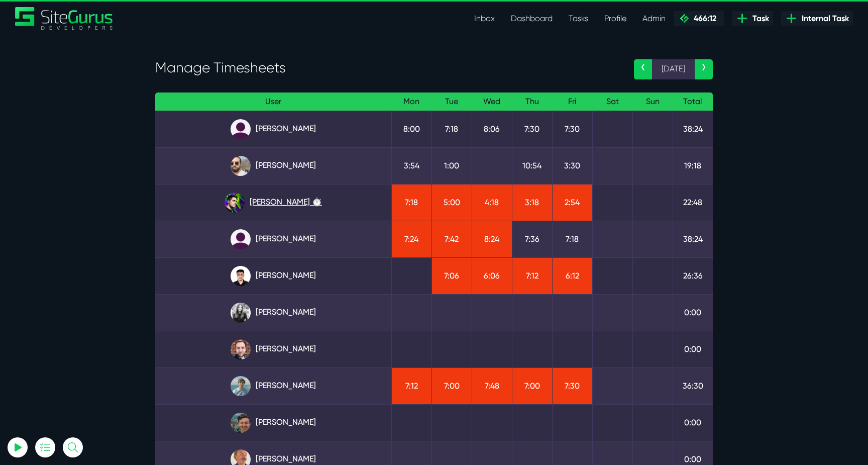 This screenshot has width=868, height=465. Describe the element at coordinates (452, 102) in the screenshot. I see `th: Tue` at that location.